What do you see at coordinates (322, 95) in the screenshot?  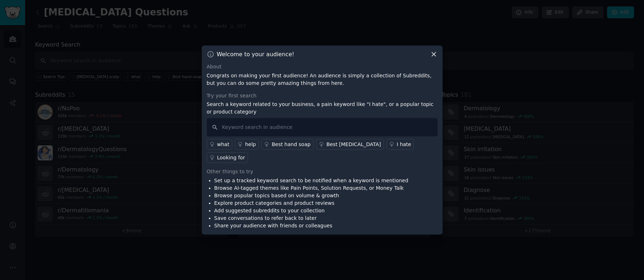 I see `div: Try your first search` at bounding box center [322, 95].